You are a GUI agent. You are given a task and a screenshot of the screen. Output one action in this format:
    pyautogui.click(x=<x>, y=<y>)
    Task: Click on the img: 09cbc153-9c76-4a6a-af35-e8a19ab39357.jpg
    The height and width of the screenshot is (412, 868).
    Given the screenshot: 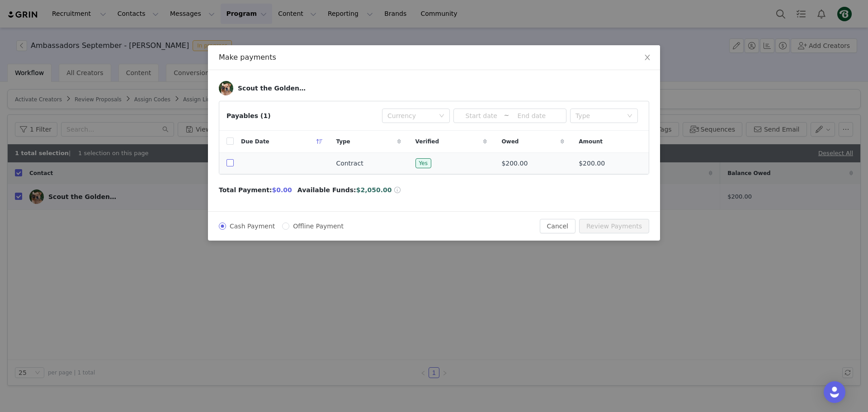 What is the action you would take?
    pyautogui.click(x=226, y=88)
    